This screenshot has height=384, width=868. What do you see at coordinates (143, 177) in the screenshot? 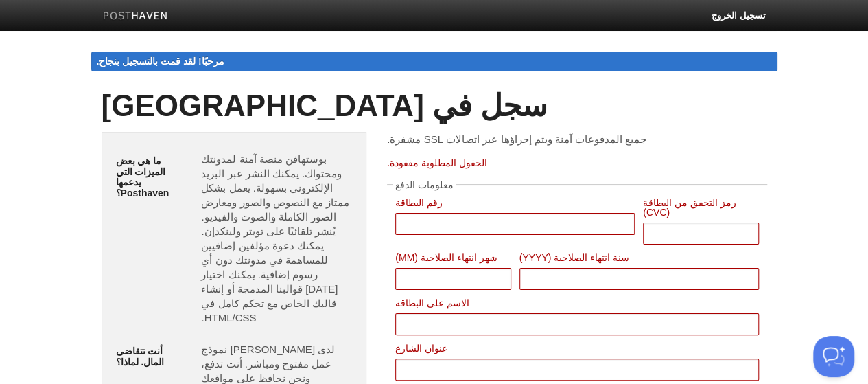
I see `font: ما هي بعض الميزات التي يدعمها Posthaven؟` at bounding box center [143, 177].